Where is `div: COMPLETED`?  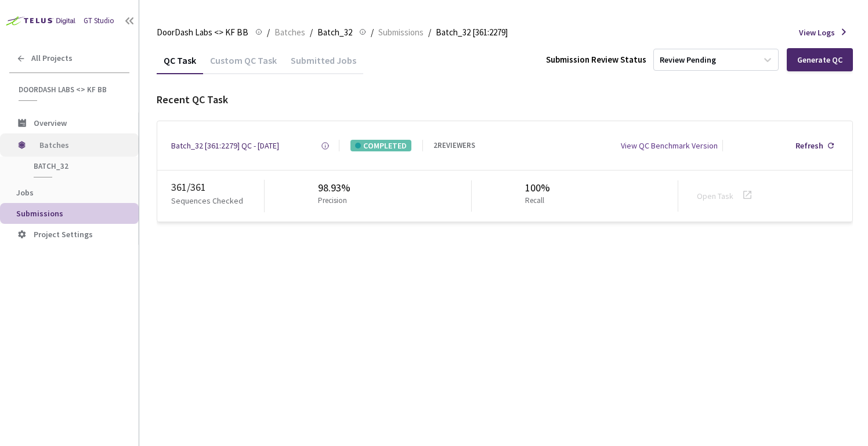 div: COMPLETED is located at coordinates (381, 145).